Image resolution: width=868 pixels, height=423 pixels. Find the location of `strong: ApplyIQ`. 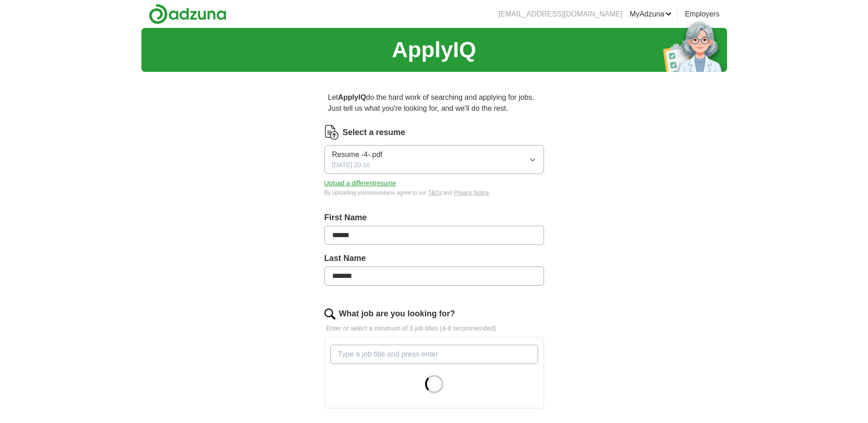

strong: ApplyIQ is located at coordinates (352, 97).